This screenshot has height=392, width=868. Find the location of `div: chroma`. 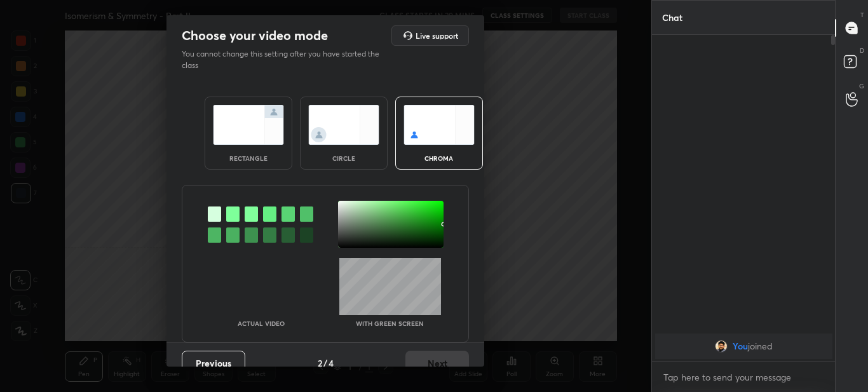

div: chroma is located at coordinates (439, 158).